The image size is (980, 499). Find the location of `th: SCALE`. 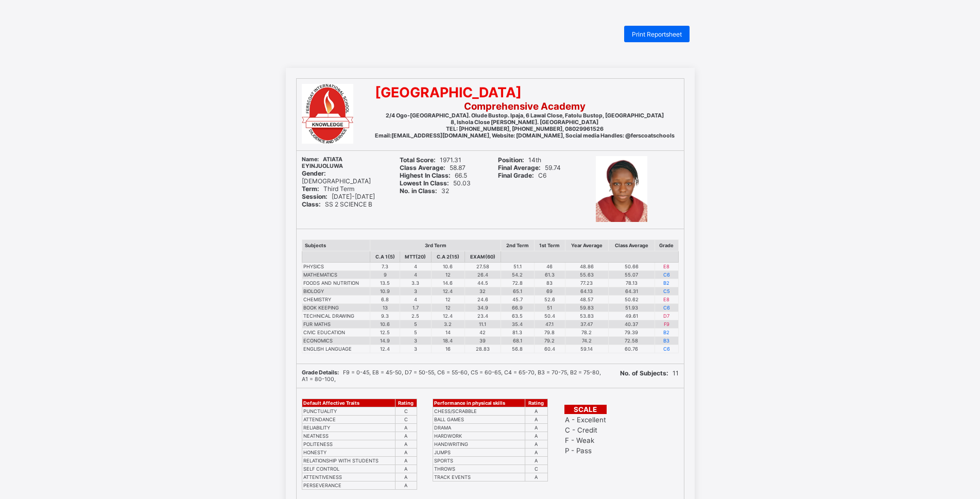

th: SCALE is located at coordinates (586, 409).